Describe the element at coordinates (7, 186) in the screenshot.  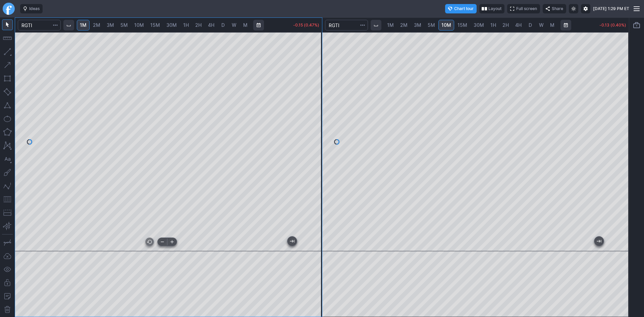
I see `button: Elliott waves` at that location.